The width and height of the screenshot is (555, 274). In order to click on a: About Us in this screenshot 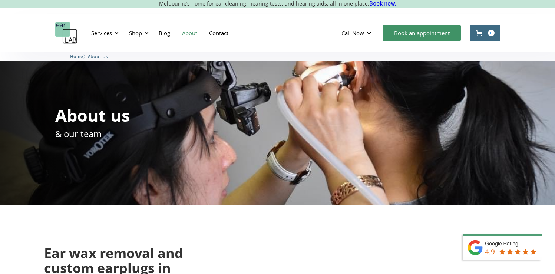, I will do `click(98, 56)`.